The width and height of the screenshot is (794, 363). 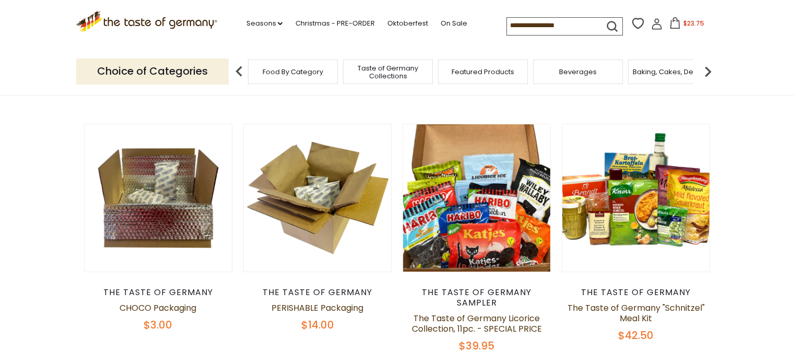 What do you see at coordinates (388, 72) in the screenshot?
I see `a: Taste of Germany Collections` at bounding box center [388, 72].